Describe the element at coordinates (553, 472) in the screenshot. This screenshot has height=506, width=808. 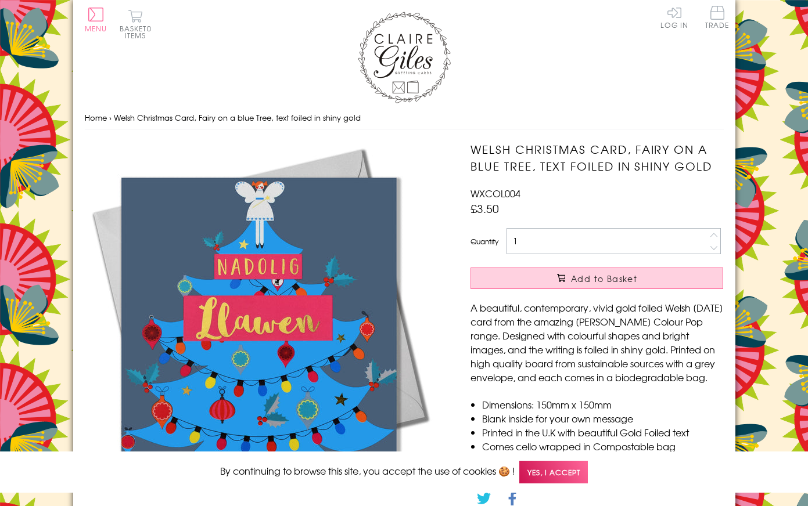
I see `span: Yes, I accept` at that location.